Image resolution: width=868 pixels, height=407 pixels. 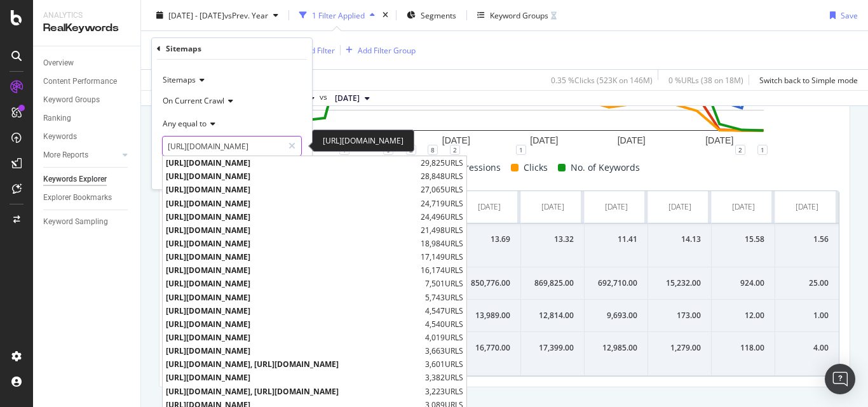 What do you see at coordinates (75, 179) in the screenshot?
I see `div: Keywords Explorer` at bounding box center [75, 179].